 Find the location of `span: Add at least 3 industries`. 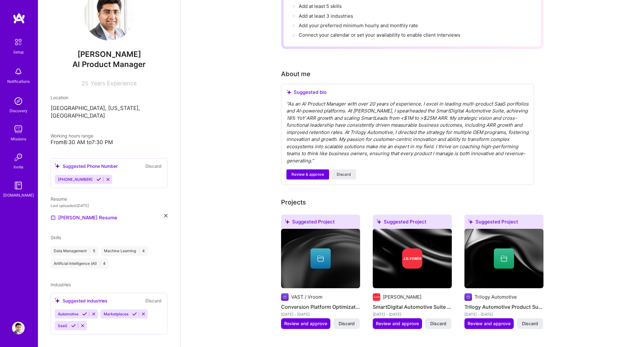

span: Add at least 3 industries is located at coordinates (326, 16).